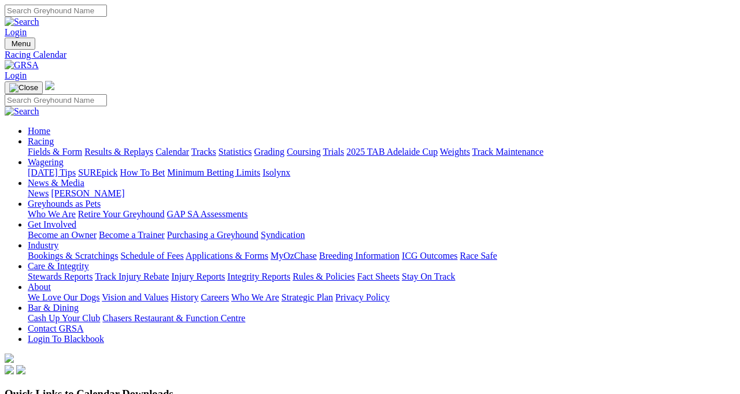  What do you see at coordinates (381, 214) in the screenshot?
I see `div: Greyhounds as Pets` at bounding box center [381, 214].